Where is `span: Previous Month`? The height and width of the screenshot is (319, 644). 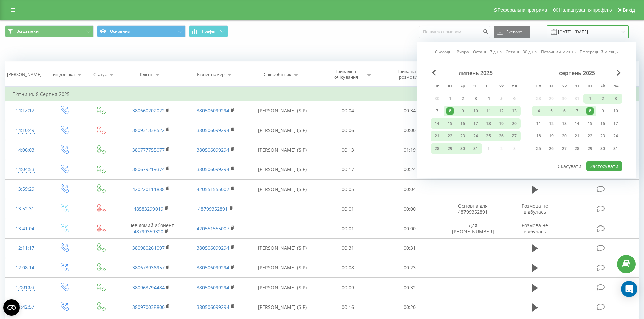 span: Previous Month is located at coordinates (434, 72).